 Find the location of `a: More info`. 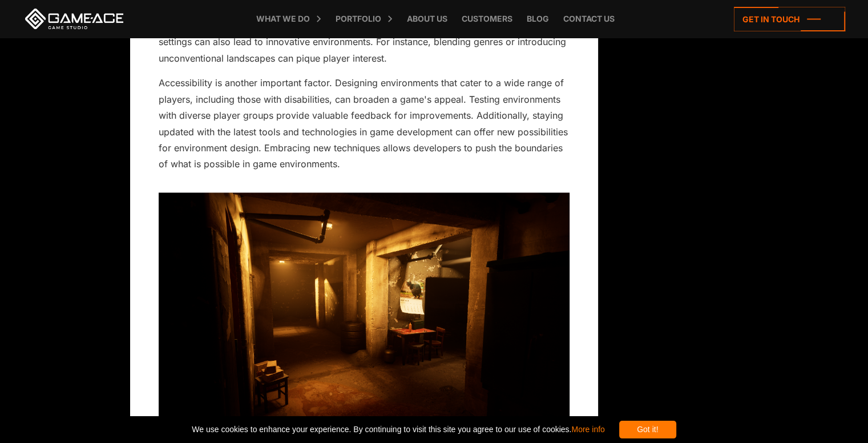

a: More info is located at coordinates (587, 429).